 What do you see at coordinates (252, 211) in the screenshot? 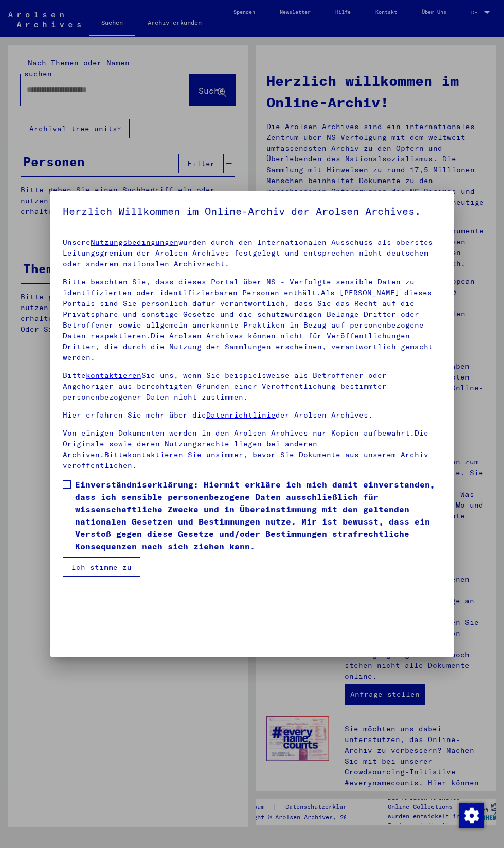
I see `h5: Herzlich Willkommen im Online-Archiv der Arolsen Archives.` at bounding box center [252, 211].